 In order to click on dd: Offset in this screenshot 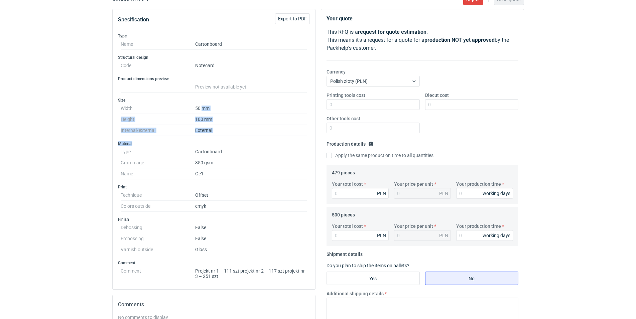, I will do `click(251, 195)`.